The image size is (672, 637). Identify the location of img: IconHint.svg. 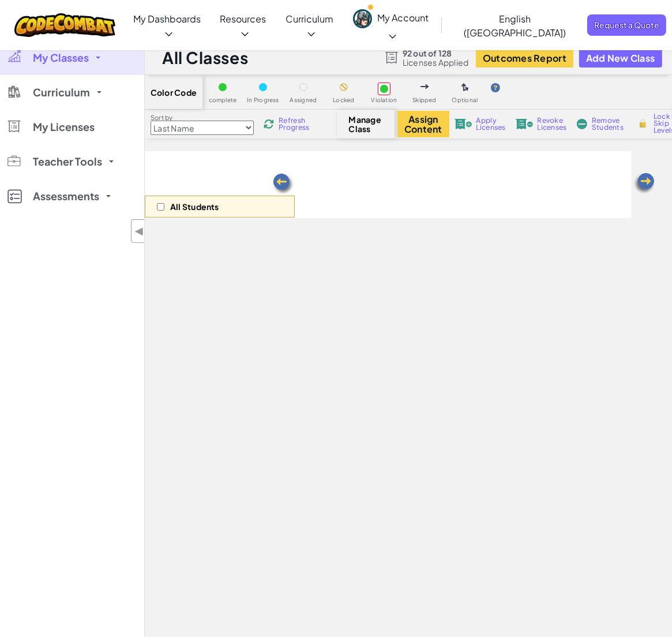
(496, 88).